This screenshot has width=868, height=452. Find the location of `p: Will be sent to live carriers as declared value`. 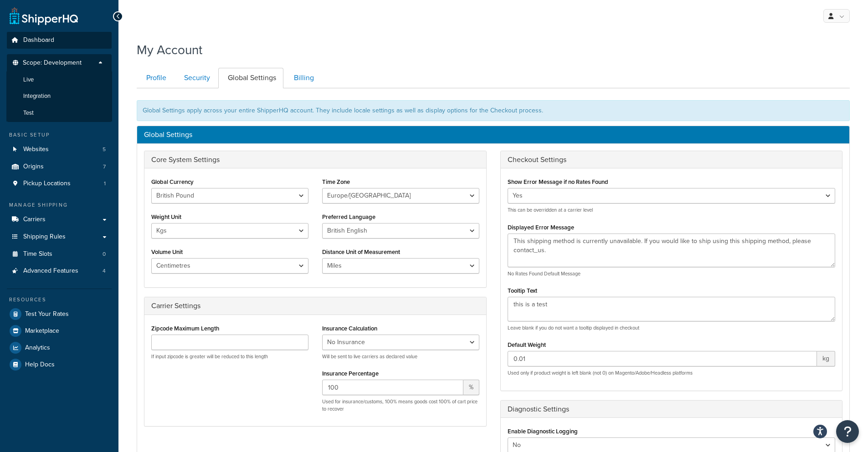

p: Will be sent to live carriers as declared value is located at coordinates (400, 356).